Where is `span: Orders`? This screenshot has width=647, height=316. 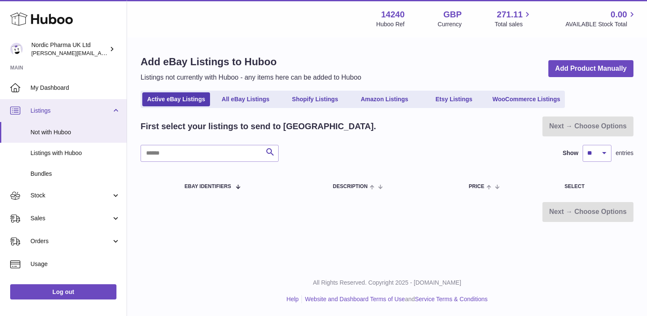 span: Orders is located at coordinates (71, 241).